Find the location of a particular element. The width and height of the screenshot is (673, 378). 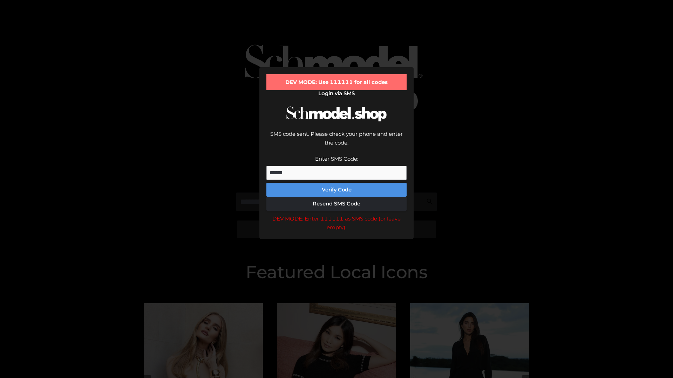

div: DEV MODE: Enter 111111 as SMS code (or leave empty). is located at coordinates (336, 223).